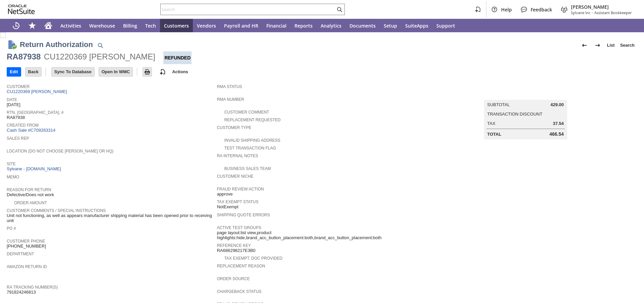 The image size is (644, 303). What do you see at coordinates (276, 26) in the screenshot?
I see `span: Financial` at bounding box center [276, 26].